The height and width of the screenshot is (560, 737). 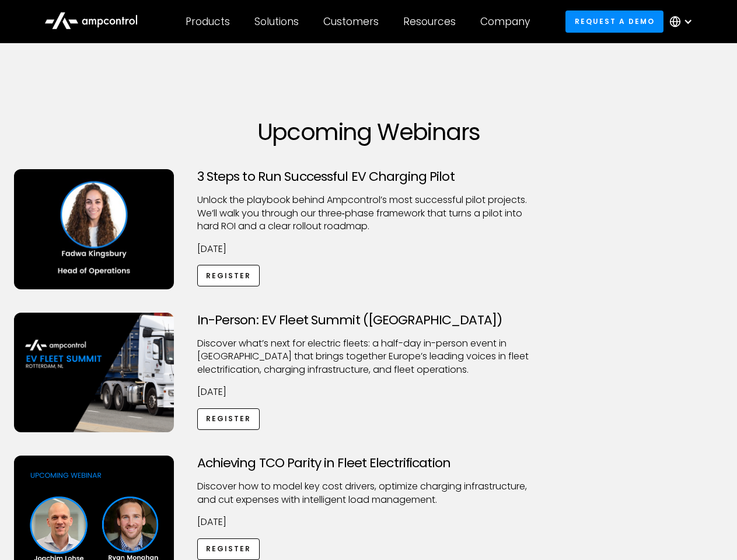 What do you see at coordinates (369, 177) in the screenshot?
I see `h3: 3 Steps to Run Successful EV Charging Pilot` at bounding box center [369, 177].